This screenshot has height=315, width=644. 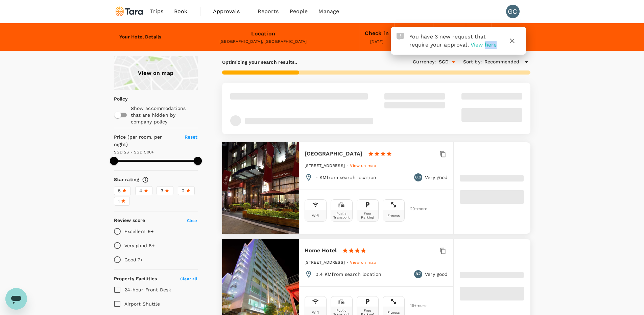 What do you see at coordinates (329, 12) in the screenshot?
I see `span: Manage` at bounding box center [329, 12].